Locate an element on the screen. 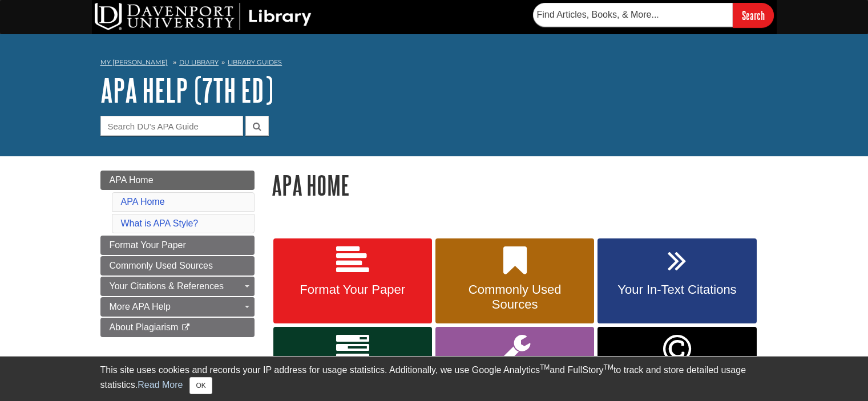 This screenshot has height=401, width=868. a: APA Help (7th Ed) is located at coordinates (187, 90).